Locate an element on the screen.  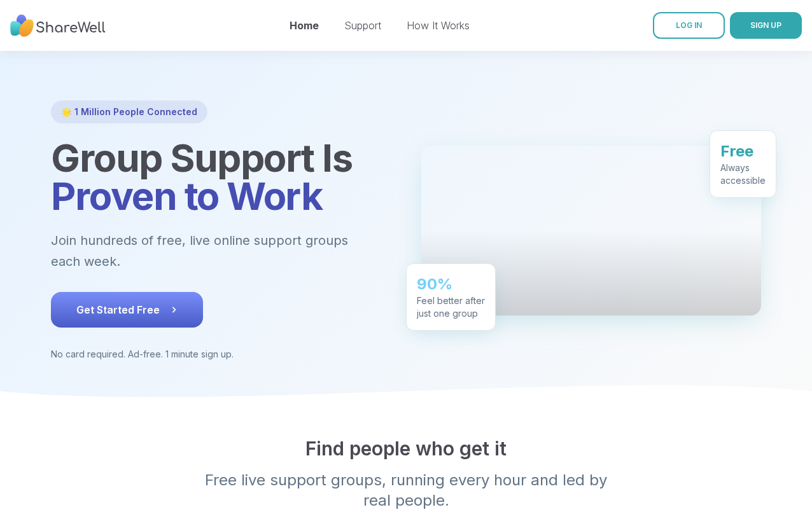
p: Free live support groups, running every hour and led by real people. is located at coordinates (406, 490).